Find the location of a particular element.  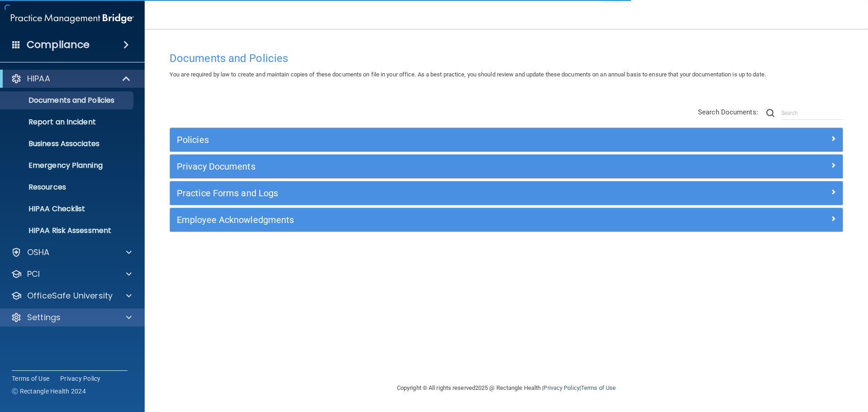

p: HIPAA Checklist is located at coordinates (67, 209).